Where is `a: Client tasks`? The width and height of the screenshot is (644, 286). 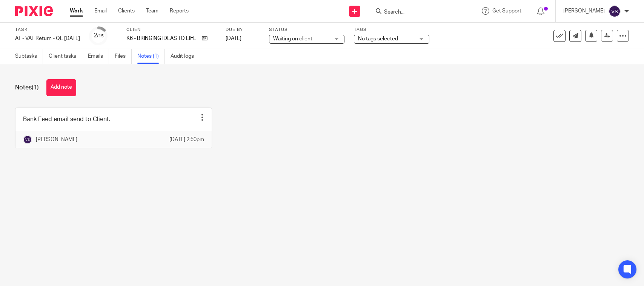
a: Client tasks is located at coordinates (65, 57).